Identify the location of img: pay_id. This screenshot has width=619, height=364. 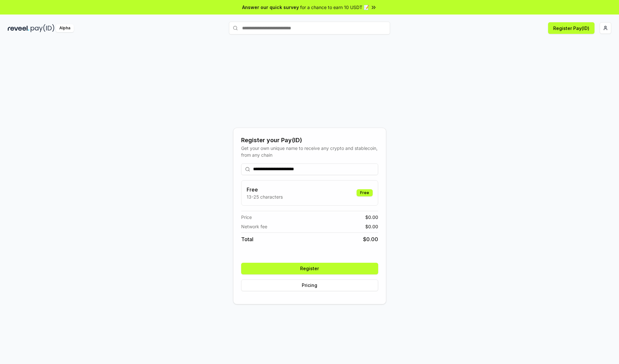
(43, 28).